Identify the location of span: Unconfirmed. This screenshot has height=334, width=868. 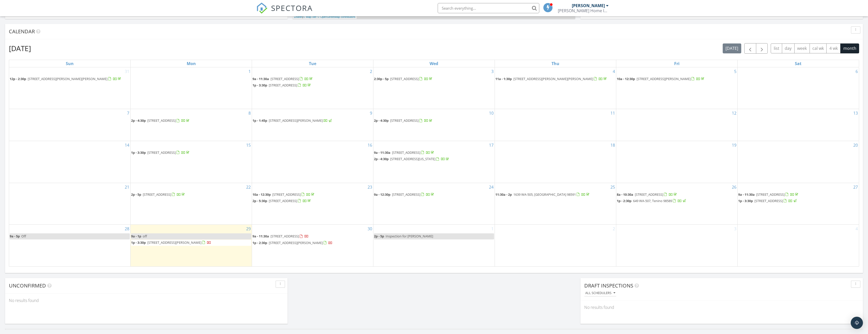
(27, 285).